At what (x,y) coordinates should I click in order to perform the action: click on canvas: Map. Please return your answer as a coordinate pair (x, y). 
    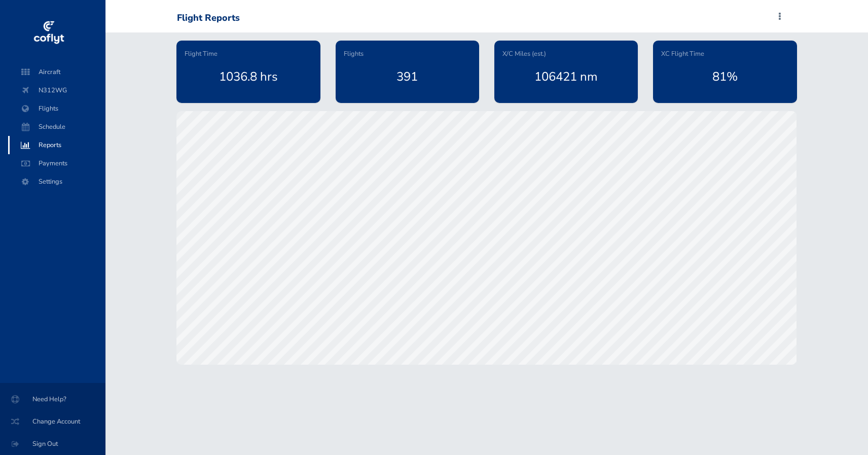
    Looking at the image, I should click on (486, 238).